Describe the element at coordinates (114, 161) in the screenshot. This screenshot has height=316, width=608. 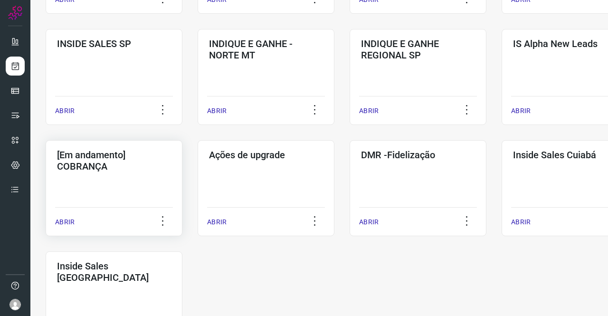
I see `h3: [Em andamento] COBRANÇA` at that location.